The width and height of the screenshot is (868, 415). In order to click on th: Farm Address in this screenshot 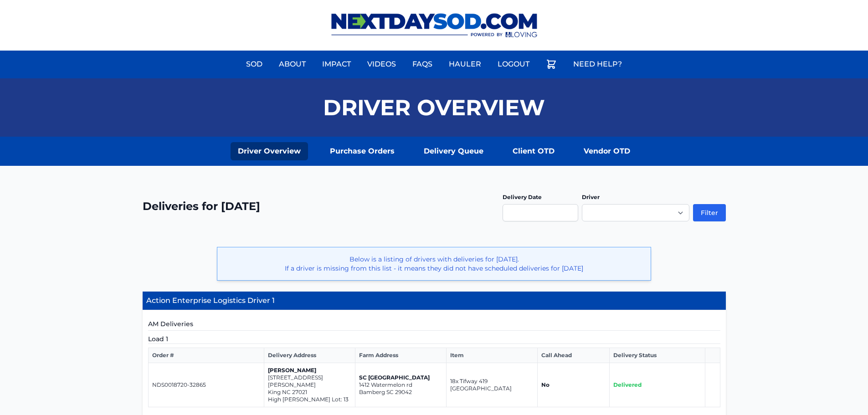, I will do `click(400, 355)`.